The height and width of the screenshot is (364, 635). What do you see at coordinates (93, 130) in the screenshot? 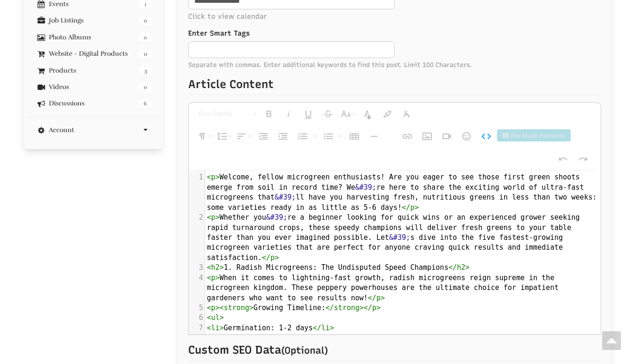
I see `a: Account` at bounding box center [93, 130].